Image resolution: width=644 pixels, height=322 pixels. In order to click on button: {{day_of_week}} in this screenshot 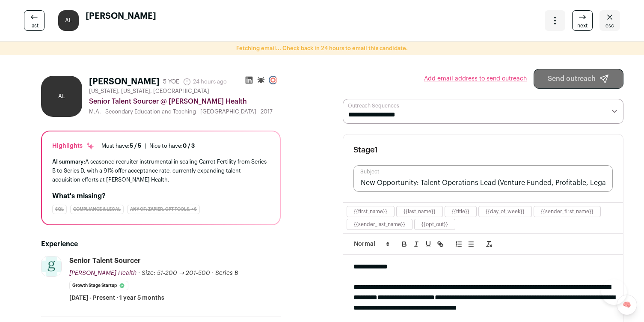, I will do `click(505, 212)`.